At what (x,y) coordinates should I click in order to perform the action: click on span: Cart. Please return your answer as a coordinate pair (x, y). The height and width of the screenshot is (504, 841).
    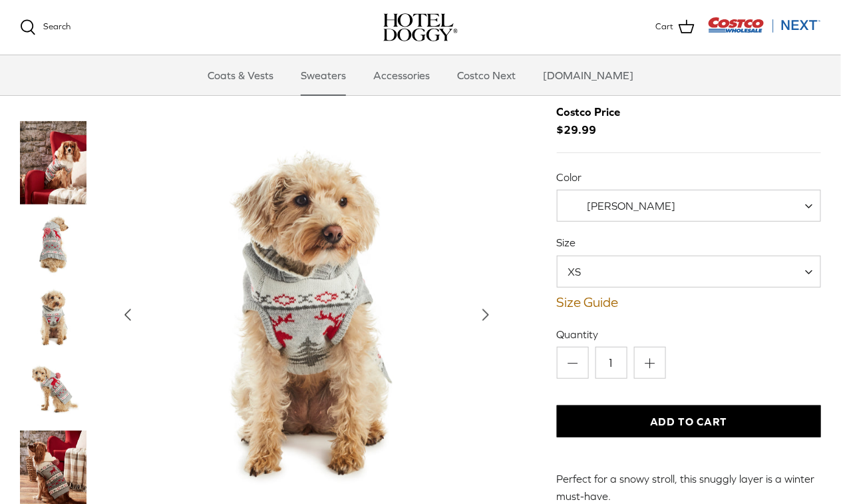
    Looking at the image, I should click on (664, 27).